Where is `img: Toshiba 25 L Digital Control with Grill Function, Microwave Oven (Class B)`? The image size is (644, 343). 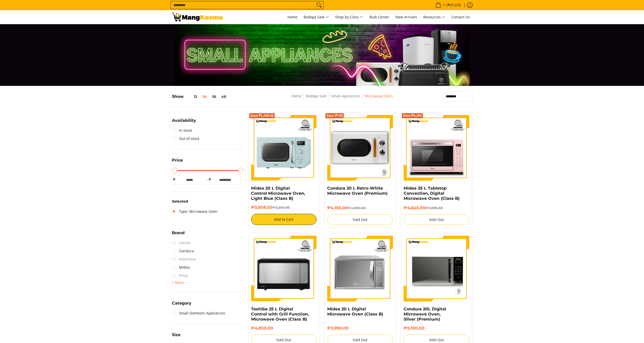
img: Toshiba 25 L Digital Control with Grill Function, Microwave Oven (Class B) is located at coordinates (284, 269).